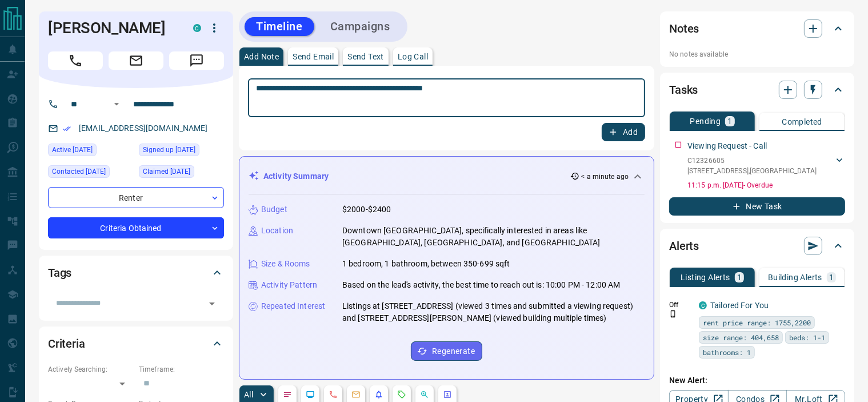 The width and height of the screenshot is (868, 402). What do you see at coordinates (757, 90) in the screenshot?
I see `div: Tasks` at bounding box center [757, 90].